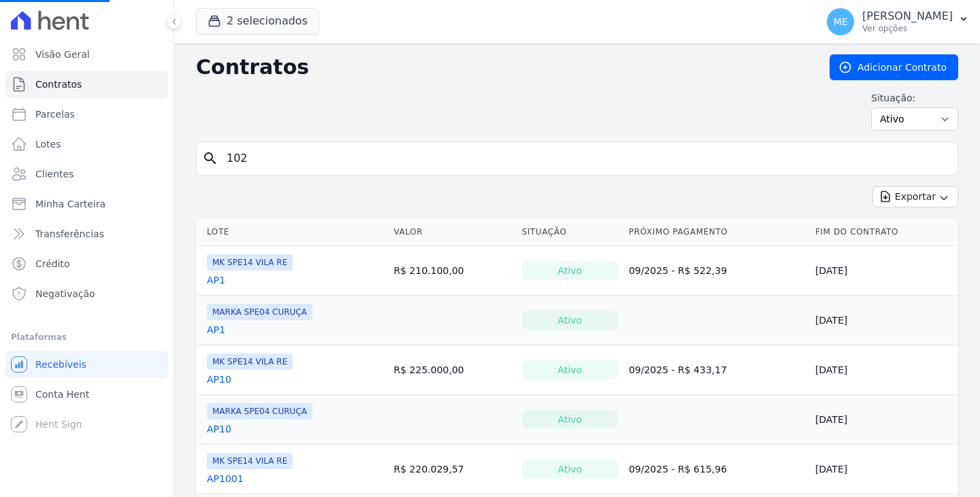 Image resolution: width=980 pixels, height=497 pixels. I want to click on h2: Contratos, so click(501, 67).